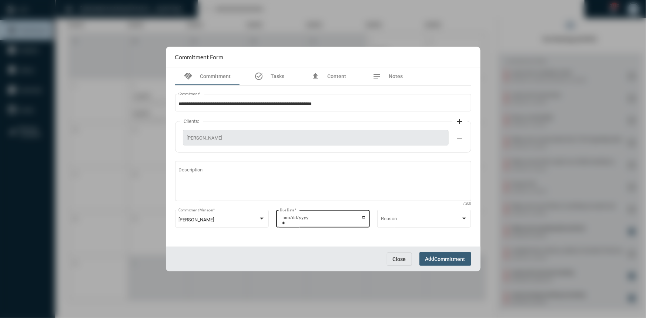 The width and height of the screenshot is (646, 318). Describe the element at coordinates (467, 204) in the screenshot. I see `mat-hint: / 200` at that location.